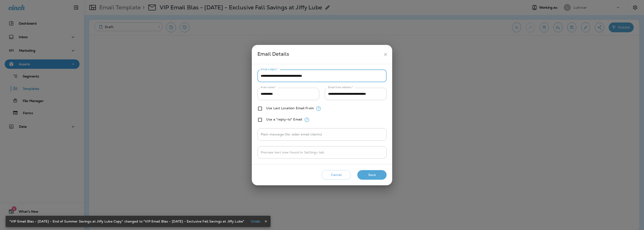 The height and width of the screenshot is (230, 644). Describe the element at coordinates (256, 221) in the screenshot. I see `p: Undo` at that location.